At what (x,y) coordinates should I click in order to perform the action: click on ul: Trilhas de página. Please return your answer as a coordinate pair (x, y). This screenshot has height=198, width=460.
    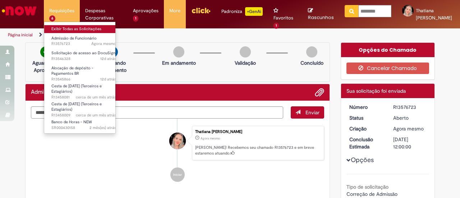
    Looking at the image, I should click on (153, 35).